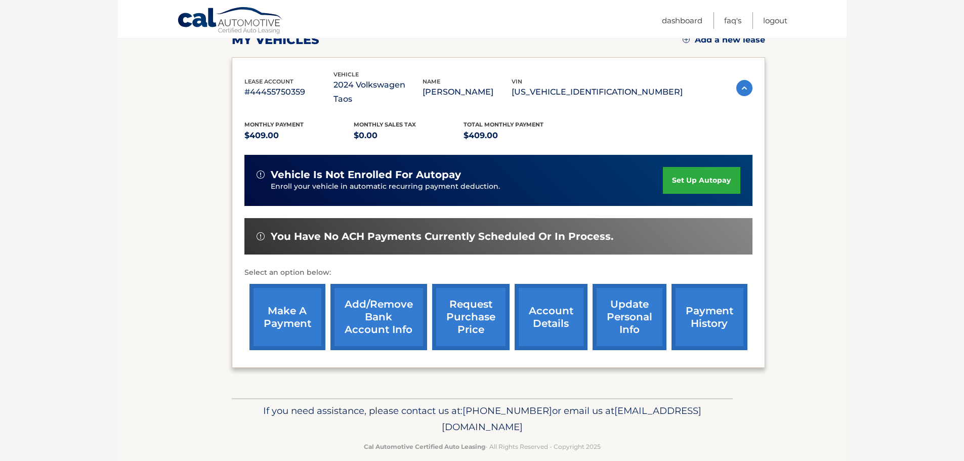 This screenshot has width=964, height=461. What do you see at coordinates (424, 446) in the screenshot?
I see `strong: Cal Automotive Certified Auto Leasing` at bounding box center [424, 446].